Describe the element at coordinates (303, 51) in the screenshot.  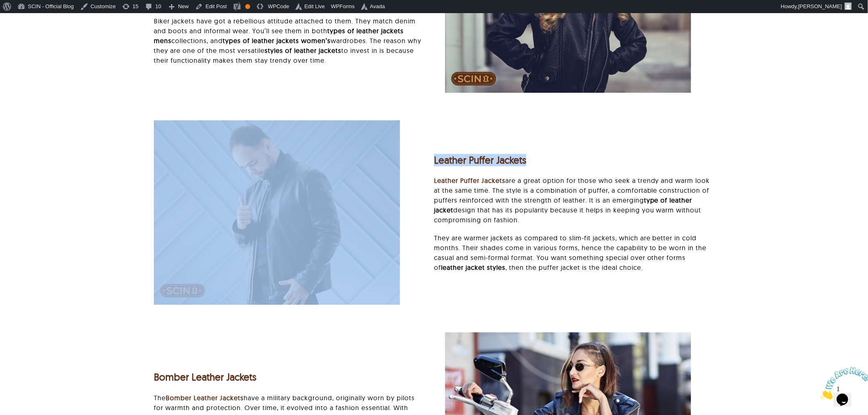
I see `strong: styles of leather jackets` at that location.